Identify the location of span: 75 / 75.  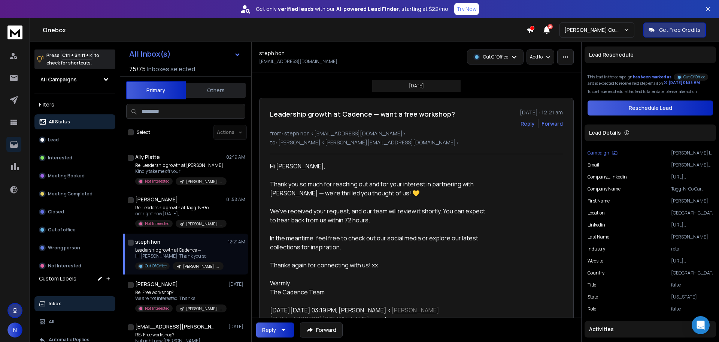
(137, 69).